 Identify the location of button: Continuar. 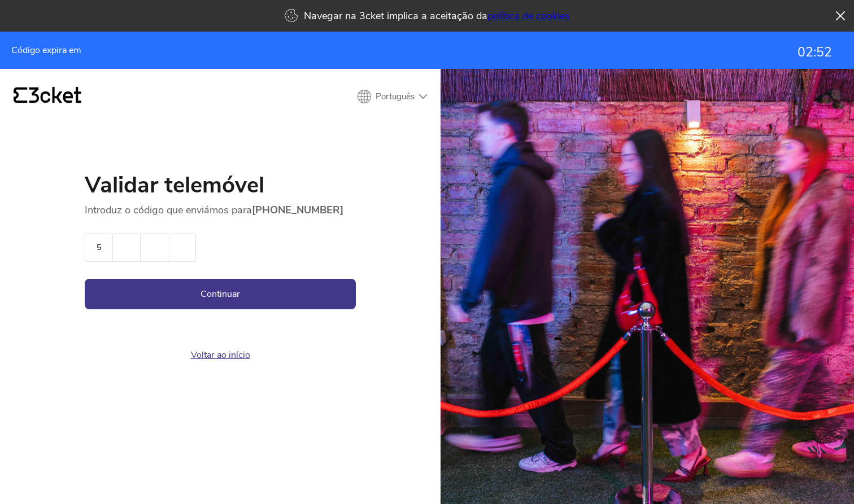
(220, 294).